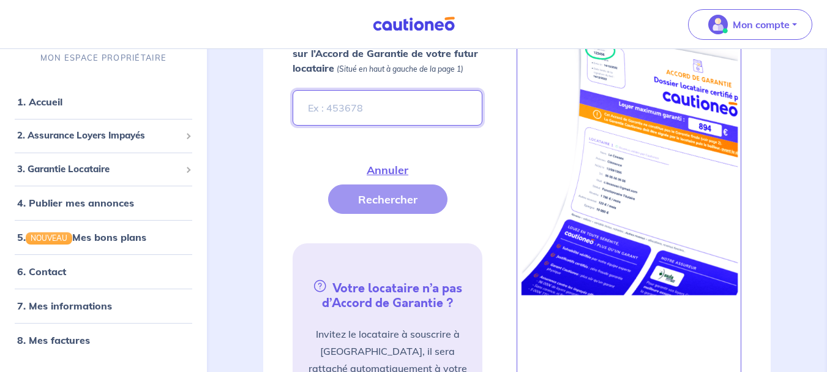 The image size is (827, 372). What do you see at coordinates (40, 102) in the screenshot?
I see `a: 1. Accueil` at bounding box center [40, 102].